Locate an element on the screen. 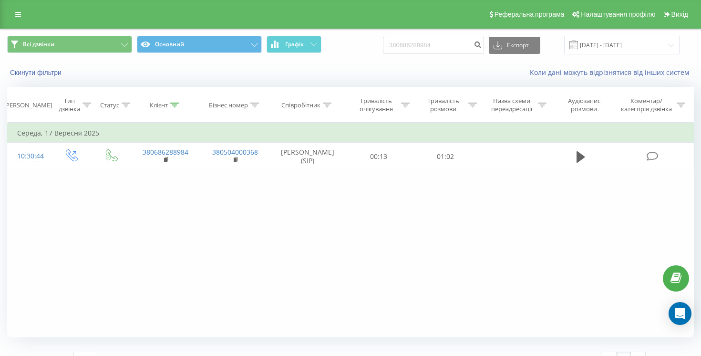  span: Реферальна програма is located at coordinates (529, 14).